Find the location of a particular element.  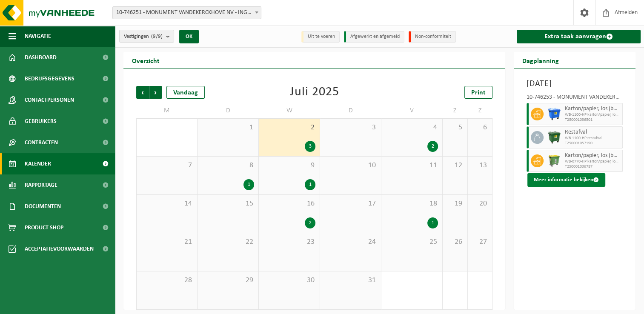

span: 10-746251 - MONUMENT VANDEKERCKHOVE NV - INGELMUNSTER is located at coordinates (187, 13).